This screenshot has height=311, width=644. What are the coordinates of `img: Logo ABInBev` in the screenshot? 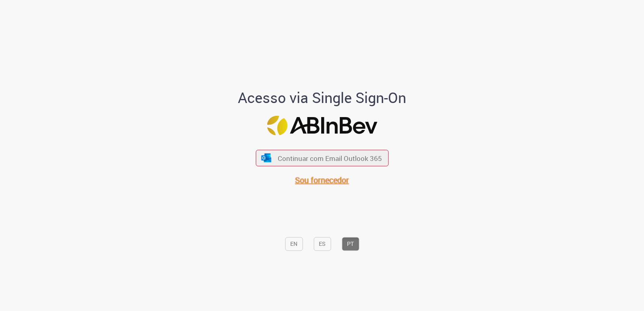 It's located at (322, 125).